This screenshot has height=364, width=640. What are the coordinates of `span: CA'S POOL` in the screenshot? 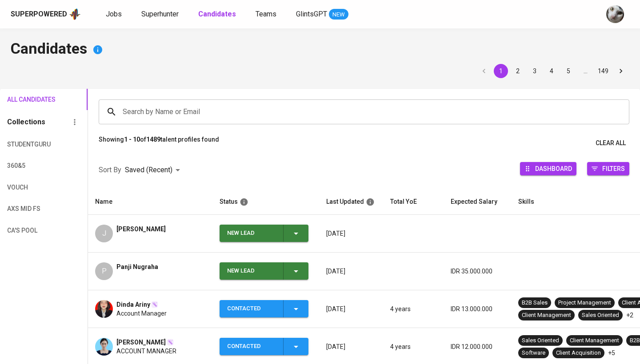 It's located at (24, 231).